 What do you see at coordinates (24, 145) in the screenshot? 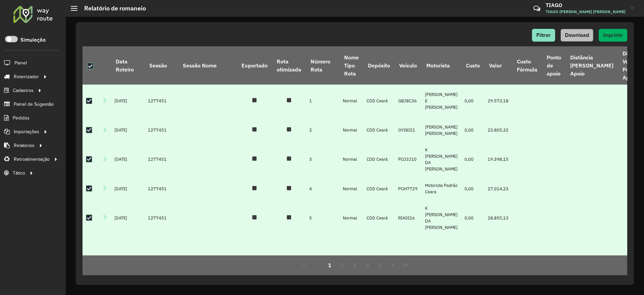
I see `span: Relatórios` at bounding box center [24, 145].